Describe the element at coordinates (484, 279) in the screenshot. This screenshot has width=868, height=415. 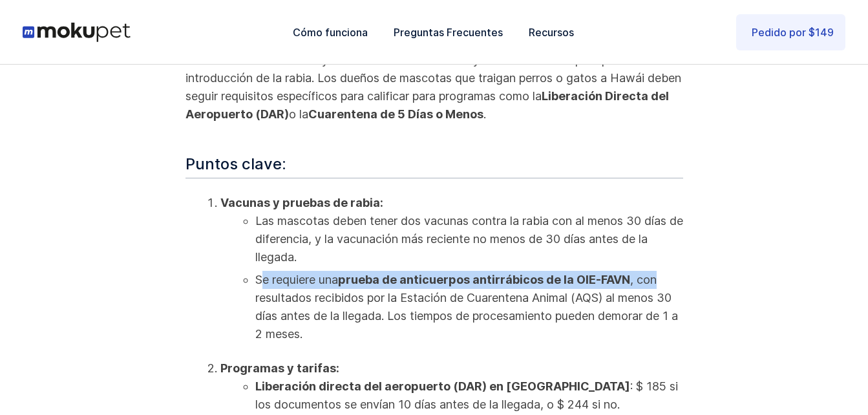
I see `strong: prueba de anticuerpos antirrábicos de la OIE-FAVN` at that location.